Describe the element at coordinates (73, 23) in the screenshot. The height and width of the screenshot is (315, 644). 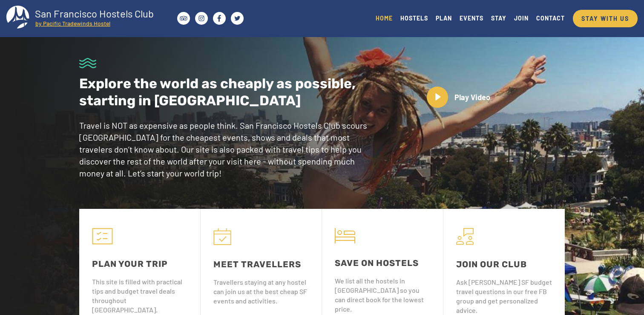
I see `tspan: by Pacific Tradewinds Hostel` at that location.